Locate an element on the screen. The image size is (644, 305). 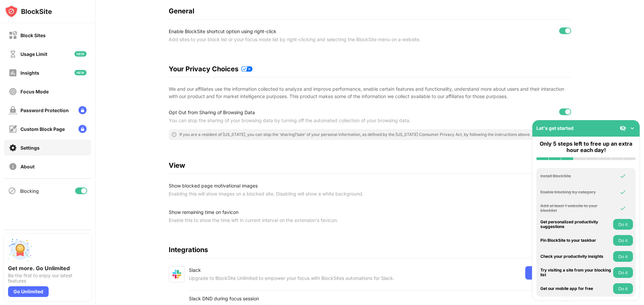
div: Password Protection is located at coordinates (44, 110).